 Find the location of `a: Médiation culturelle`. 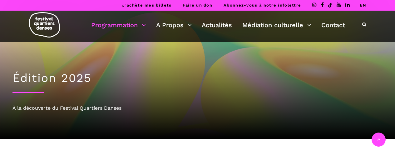

a: Médiation culturelle is located at coordinates (276, 25).